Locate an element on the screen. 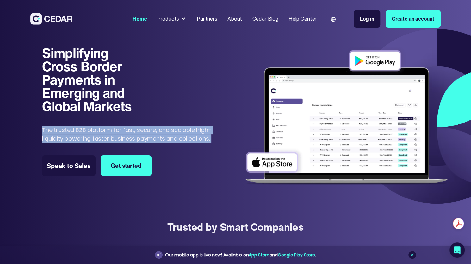 Image resolution: width=471 pixels, height=264 pixels. a: Create an account is located at coordinates (413, 19).